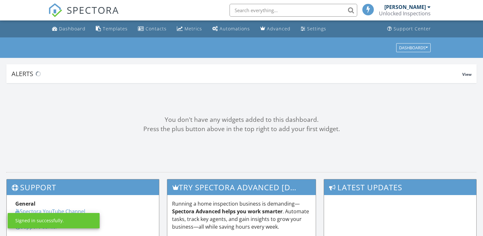 Image resolution: width=483 pixels, height=236 pixels. I want to click on button: Dashboards, so click(413, 48).